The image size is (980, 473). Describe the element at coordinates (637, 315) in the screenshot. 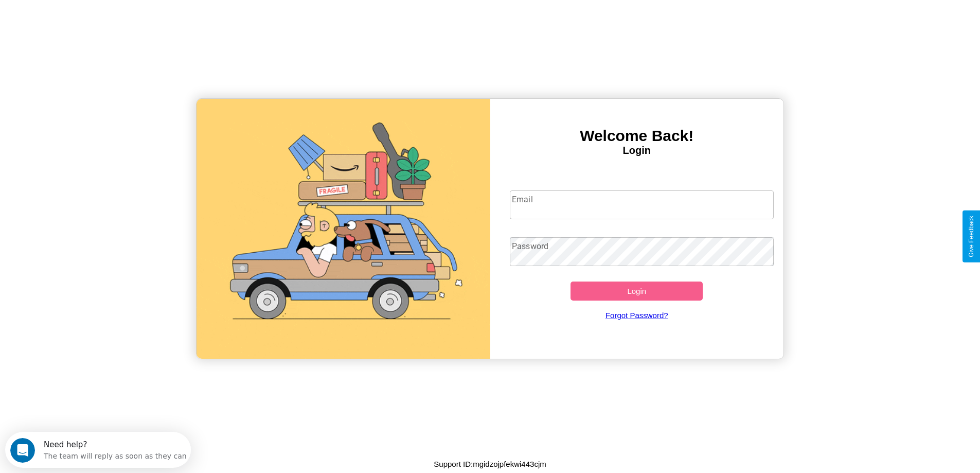

I see `a: Forgot Password?` at that location.